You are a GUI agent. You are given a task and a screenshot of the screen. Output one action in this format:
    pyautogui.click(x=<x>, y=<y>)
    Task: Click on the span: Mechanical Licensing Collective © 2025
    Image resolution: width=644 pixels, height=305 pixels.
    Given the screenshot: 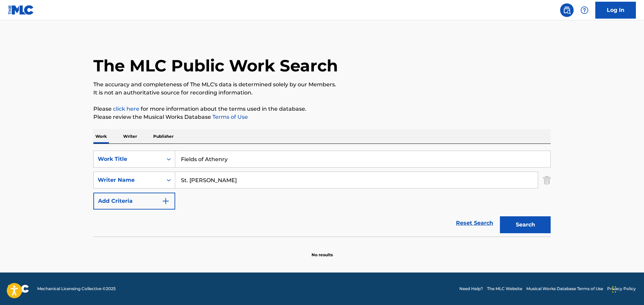 What is the action you would take?
    pyautogui.click(x=77, y=289)
    